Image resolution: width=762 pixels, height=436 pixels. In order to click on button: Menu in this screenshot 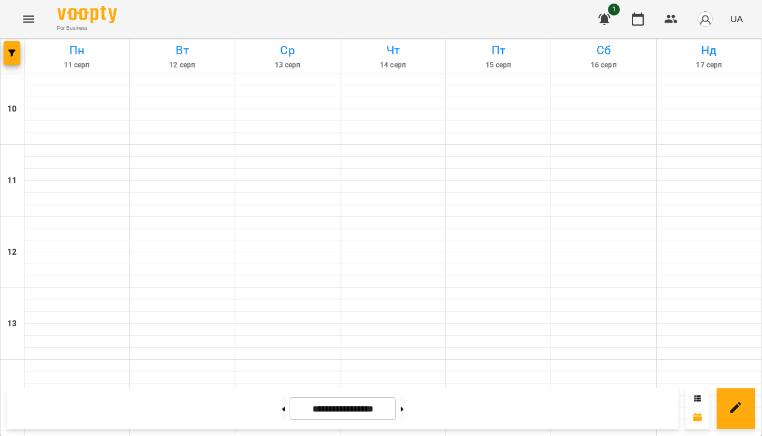, I will do `click(29, 19)`.